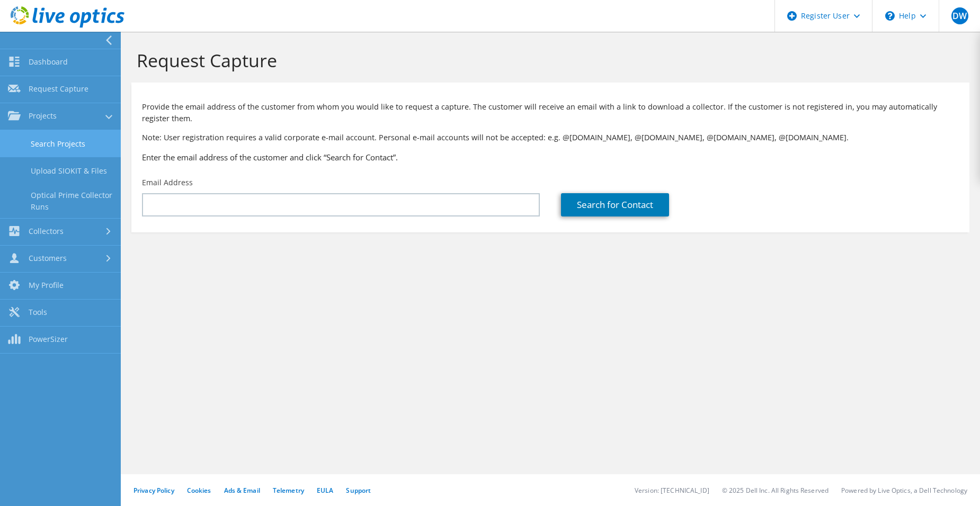 This screenshot has width=980, height=506. I want to click on span: DW, so click(959, 16).